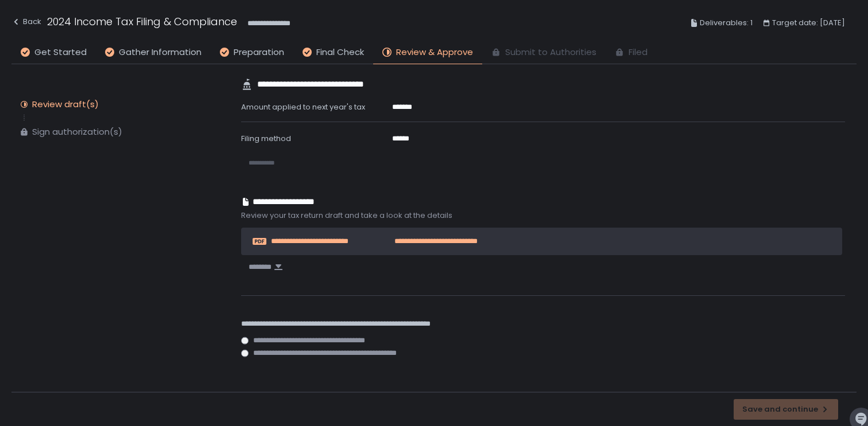  I want to click on span: Deliverables: 1, so click(726, 23).